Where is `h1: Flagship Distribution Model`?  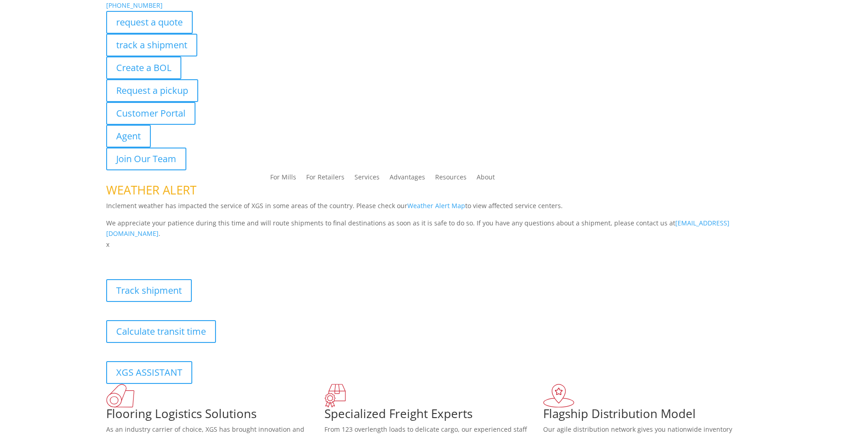 h1: Flagship Distribution Model is located at coordinates (652, 416).